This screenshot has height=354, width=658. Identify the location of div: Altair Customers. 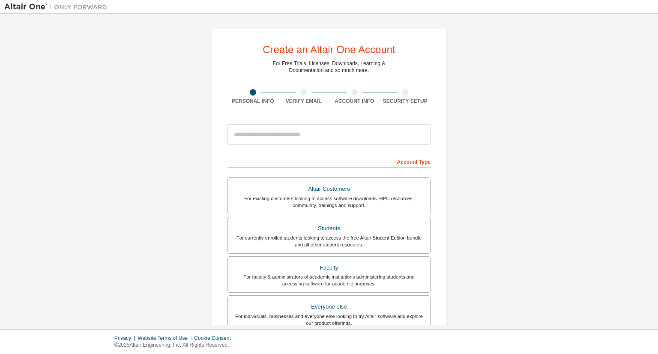
(329, 189).